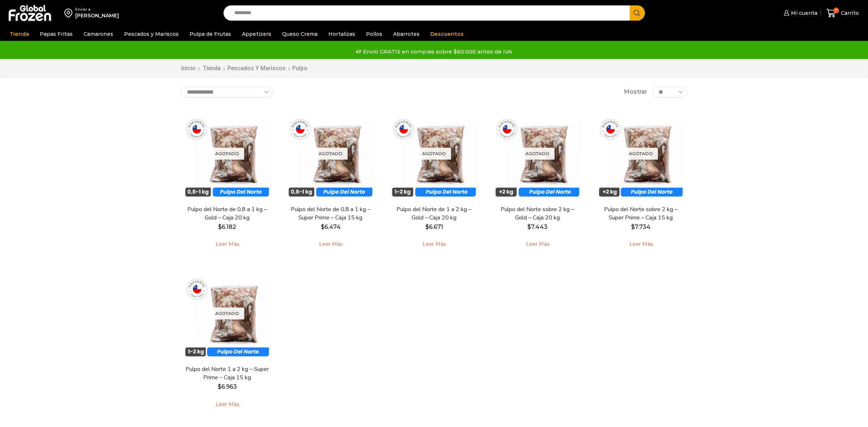  What do you see at coordinates (434, 227) in the screenshot?
I see `bdi: 6.671` at bounding box center [434, 227].